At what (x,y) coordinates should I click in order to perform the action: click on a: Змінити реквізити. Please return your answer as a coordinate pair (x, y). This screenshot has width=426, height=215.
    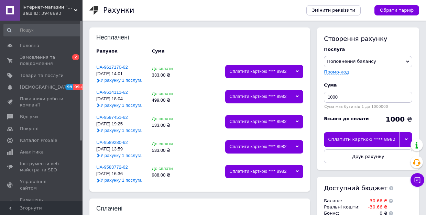
    Looking at the image, I should click on (333, 10).